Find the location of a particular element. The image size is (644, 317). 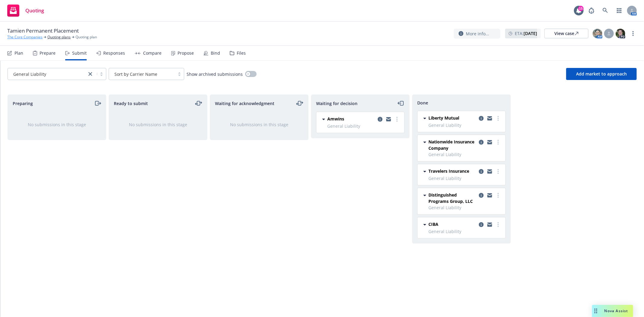

button: Add market to approach is located at coordinates (602, 74).